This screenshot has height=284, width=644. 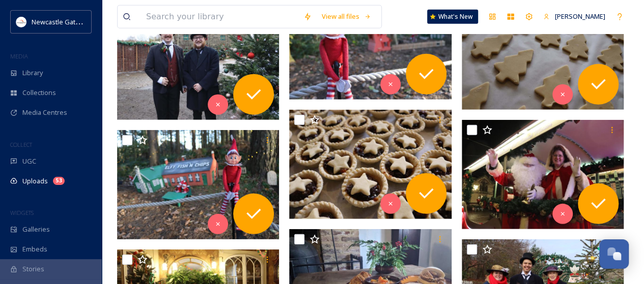 I want to click on span: Media Centres, so click(x=45, y=112).